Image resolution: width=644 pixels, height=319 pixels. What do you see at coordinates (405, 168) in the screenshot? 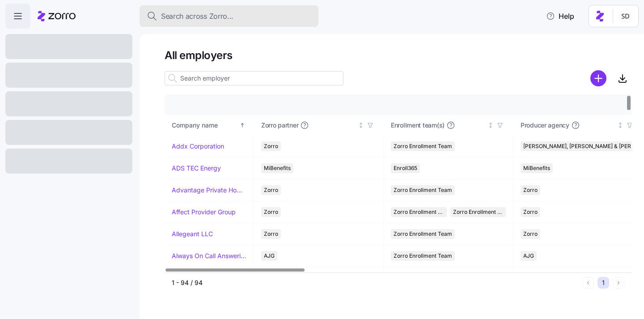
I see `span: Enroll365` at bounding box center [405, 168].